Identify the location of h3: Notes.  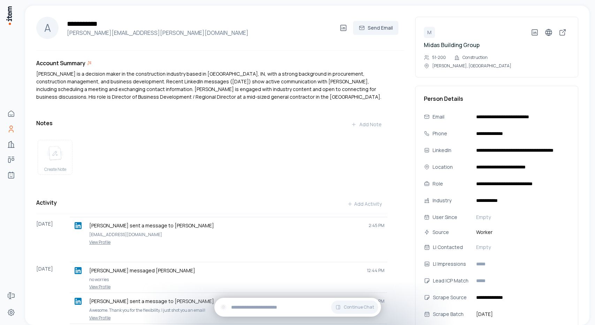
(44, 123).